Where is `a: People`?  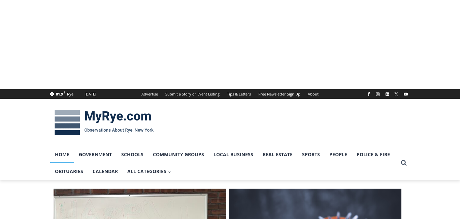
a: People is located at coordinates (338, 154).